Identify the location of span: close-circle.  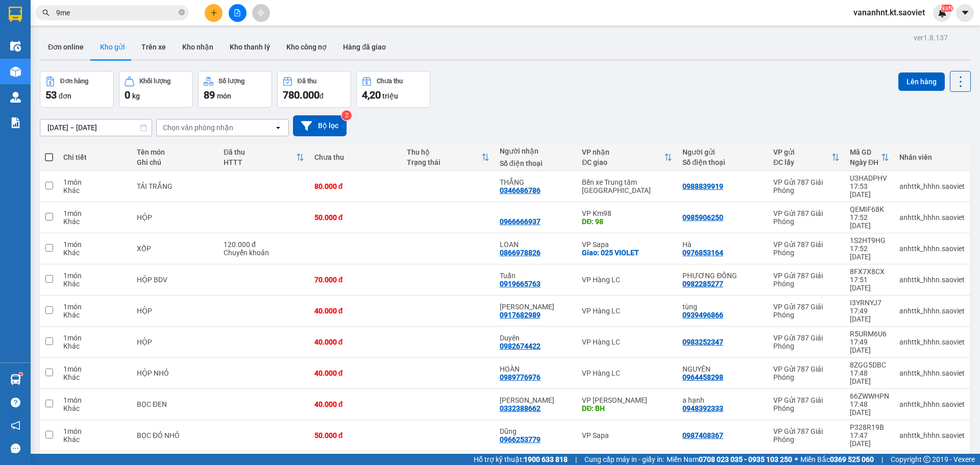
(182, 12).